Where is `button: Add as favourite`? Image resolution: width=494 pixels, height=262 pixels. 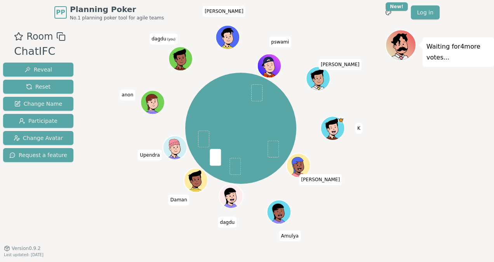
button: Add as favourite is located at coordinates (19, 36).